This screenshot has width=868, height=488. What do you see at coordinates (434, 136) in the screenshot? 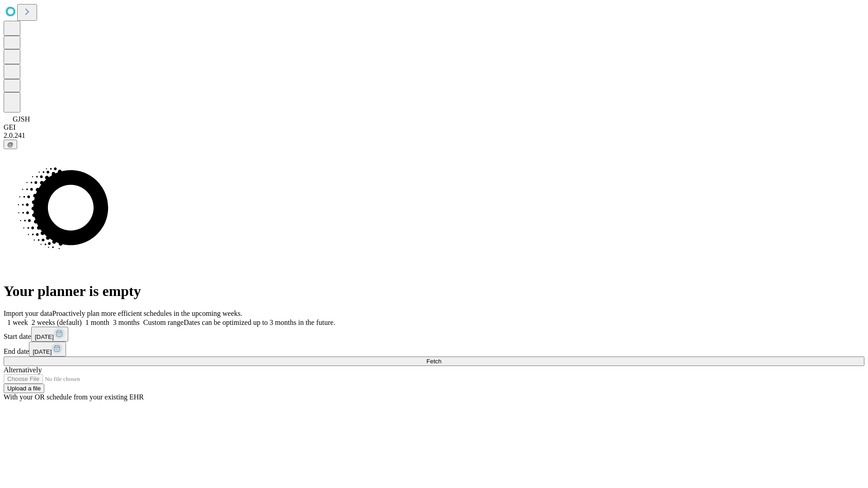
I see `div: 2.0.241` at bounding box center [434, 136].